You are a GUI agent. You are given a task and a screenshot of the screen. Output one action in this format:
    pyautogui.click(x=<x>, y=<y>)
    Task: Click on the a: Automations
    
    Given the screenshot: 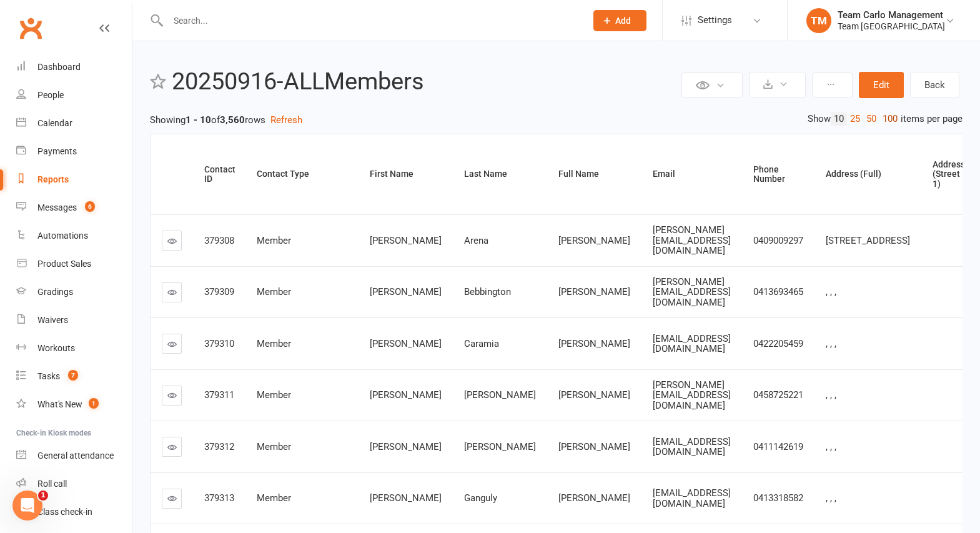 What is the action you would take?
    pyautogui.click(x=74, y=235)
    